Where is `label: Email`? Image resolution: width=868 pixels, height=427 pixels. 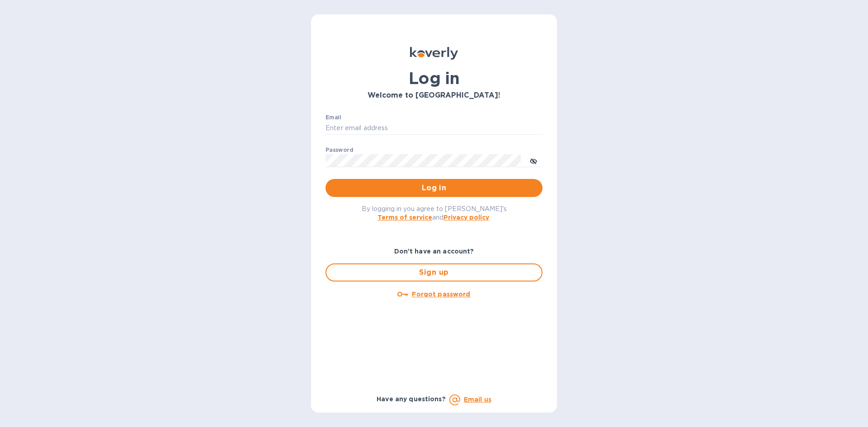
label: Email is located at coordinates (333, 118).